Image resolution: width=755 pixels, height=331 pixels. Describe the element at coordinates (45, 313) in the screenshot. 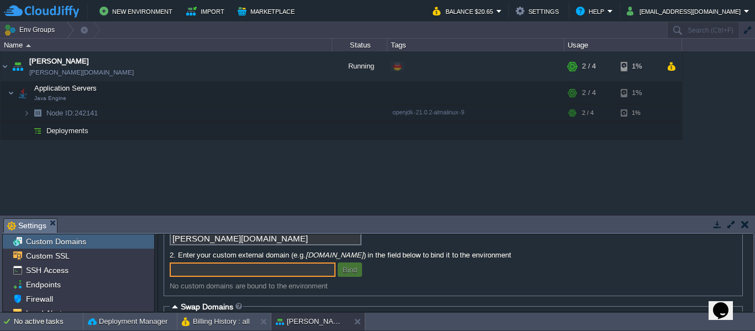

I see `span: Load Alerts` at that location.